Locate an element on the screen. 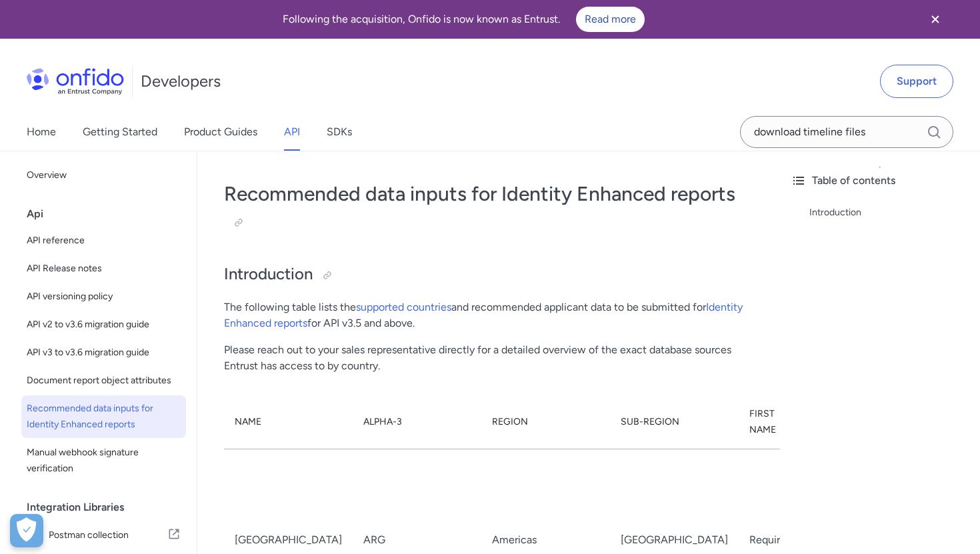  span: Overview is located at coordinates (103, 175).